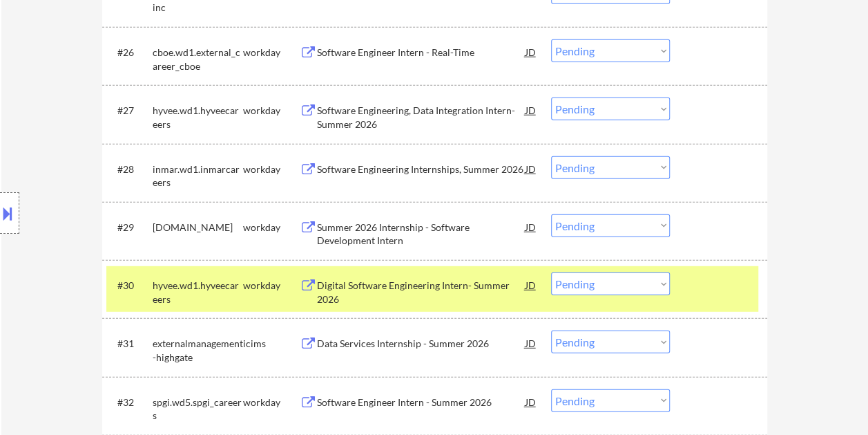  Describe the element at coordinates (129, 52) in the screenshot. I see `div: #26` at that location.